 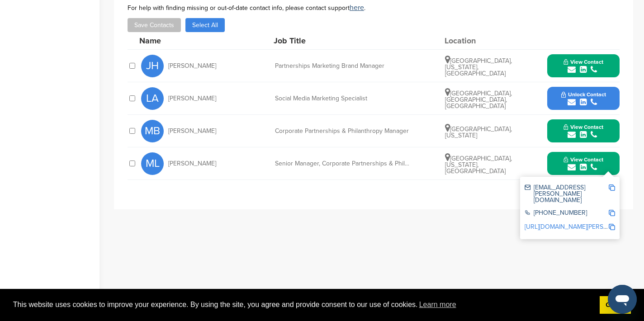 I want to click on button: Save Contacts, so click(x=154, y=25).